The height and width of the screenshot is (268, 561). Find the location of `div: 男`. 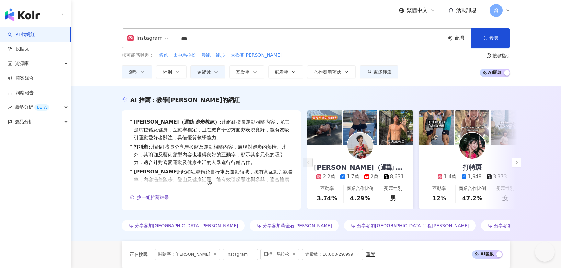

div: 男 is located at coordinates (393, 198).